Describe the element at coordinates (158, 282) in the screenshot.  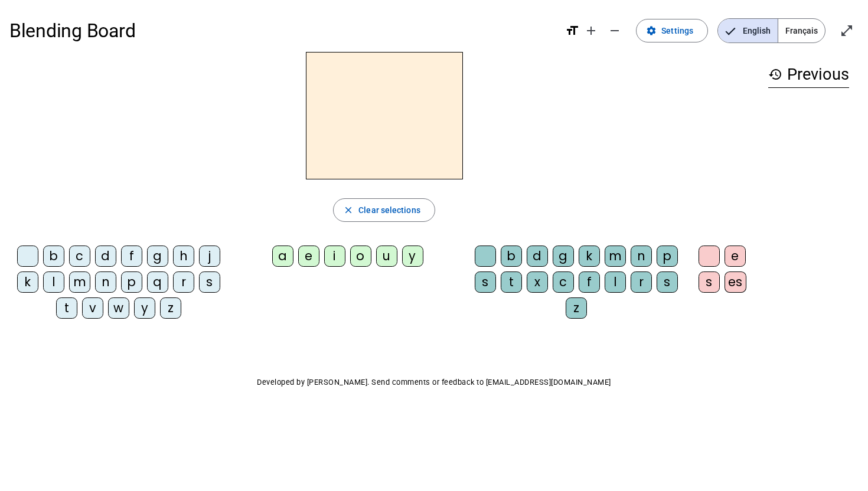
I see `div: q` at that location.